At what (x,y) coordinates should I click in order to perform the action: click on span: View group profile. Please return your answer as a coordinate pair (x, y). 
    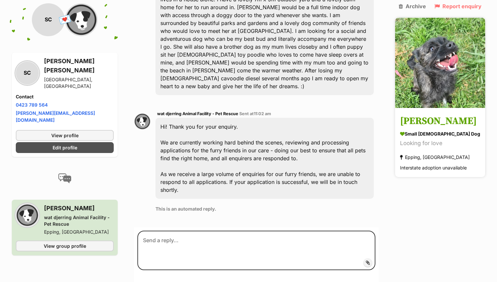
    Looking at the image, I should click on (65, 246).